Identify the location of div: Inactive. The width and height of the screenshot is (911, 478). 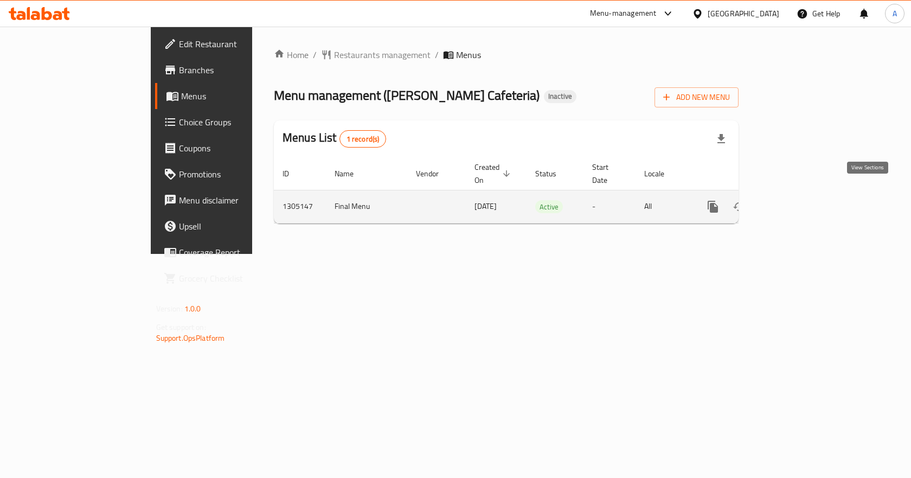
(560, 97).